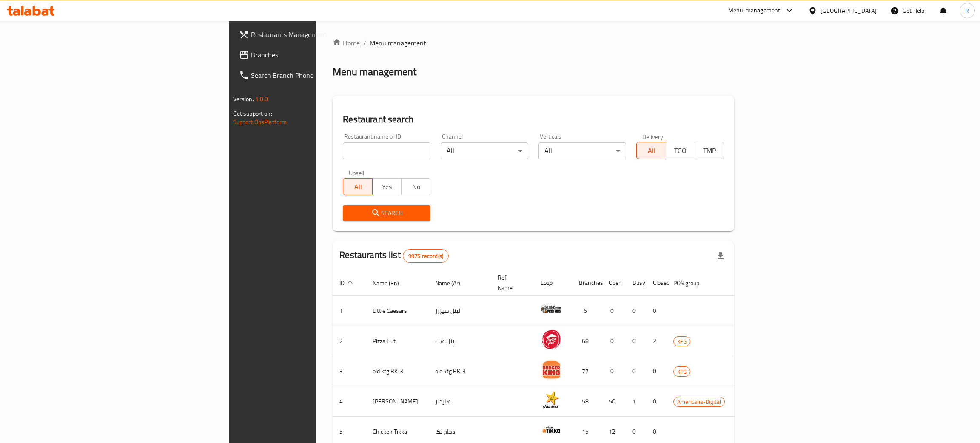 This screenshot has height=443, width=980. I want to click on img: Pizza Hut, so click(551, 340).